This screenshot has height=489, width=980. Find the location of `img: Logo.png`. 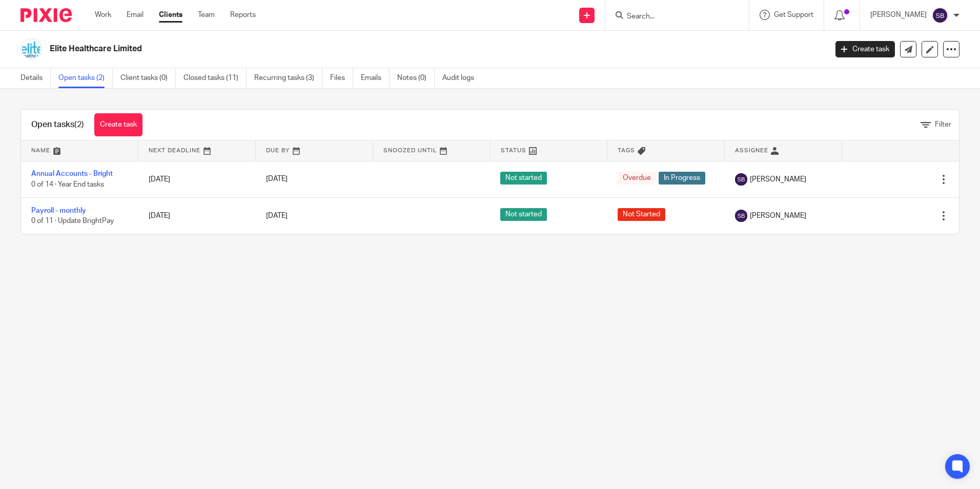

img: Logo.png is located at coordinates (31, 49).